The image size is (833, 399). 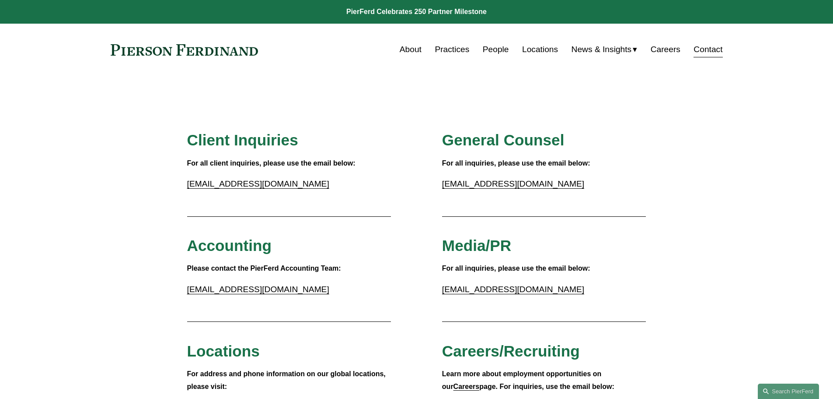 I want to click on a: Practices, so click(x=452, y=49).